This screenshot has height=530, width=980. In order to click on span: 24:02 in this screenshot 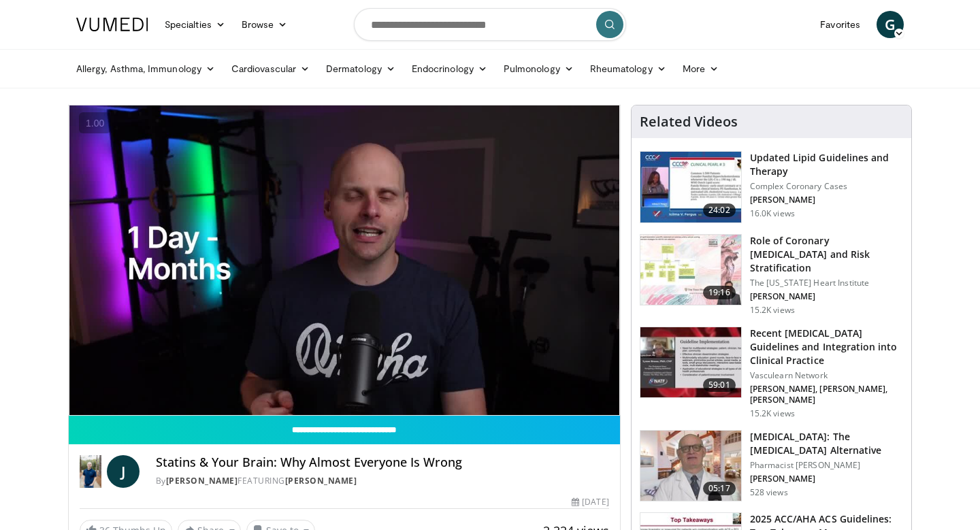, I will do `click(719, 210)`.